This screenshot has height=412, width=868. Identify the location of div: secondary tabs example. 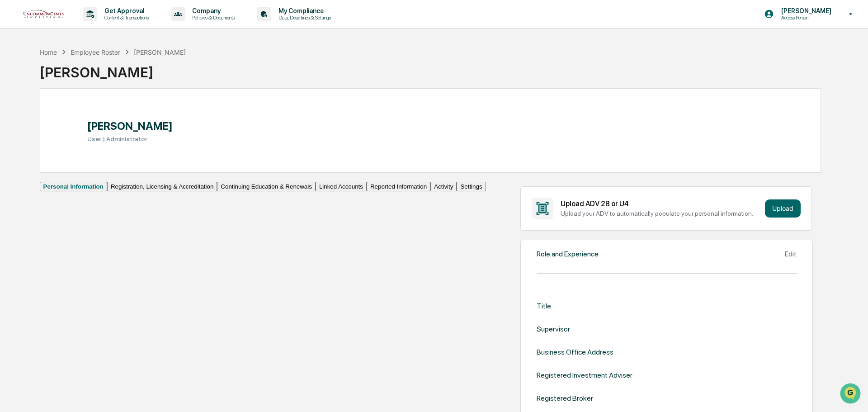
(263, 186).